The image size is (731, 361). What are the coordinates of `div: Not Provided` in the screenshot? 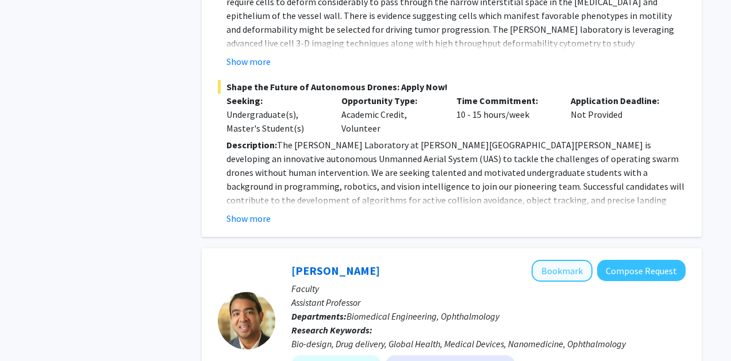 It's located at (620, 114).